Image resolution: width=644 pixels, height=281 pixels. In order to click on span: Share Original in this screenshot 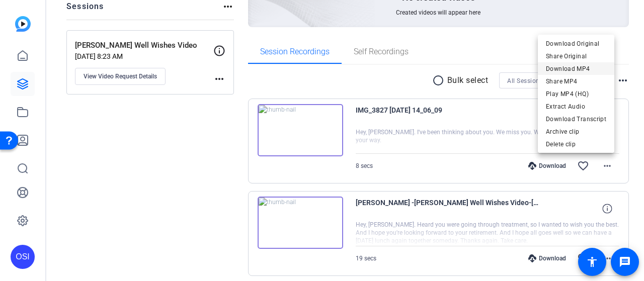, I will do `click(576, 56)`.